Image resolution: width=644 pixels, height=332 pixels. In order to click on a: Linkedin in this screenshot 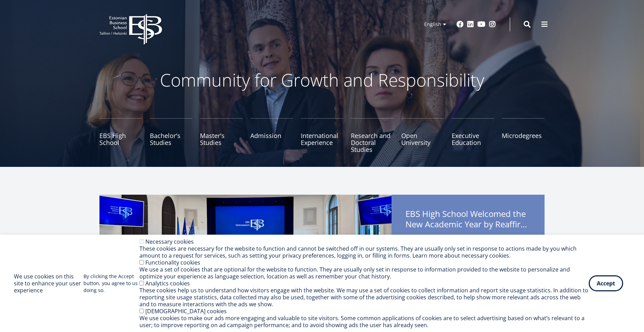, I will do `click(470, 24)`.